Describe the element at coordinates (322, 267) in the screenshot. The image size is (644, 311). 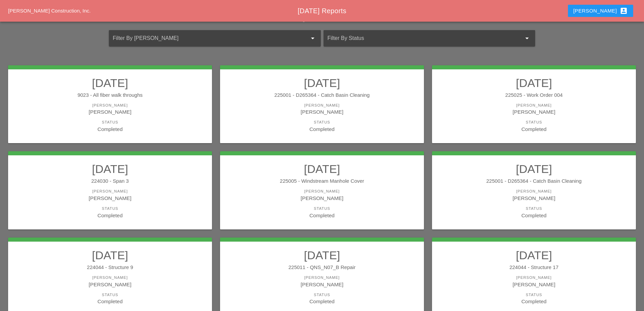
I see `div: 225011 - QNS_N07_B Repair` at that location.